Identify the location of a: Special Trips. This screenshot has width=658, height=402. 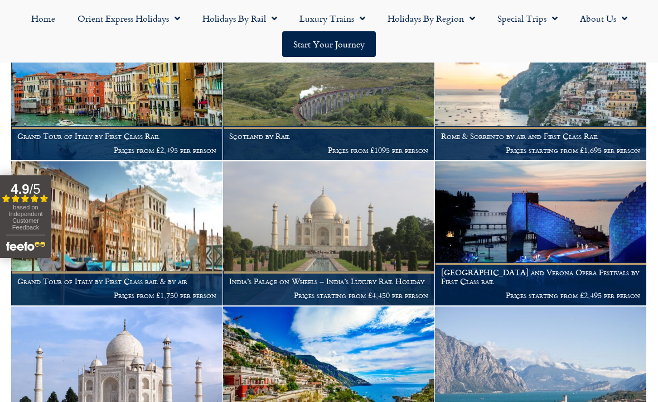
(528, 18).